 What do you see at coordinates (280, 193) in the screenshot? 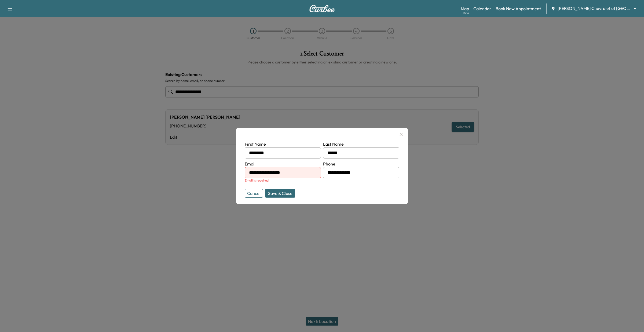
I see `button: Save & Close` at bounding box center [280, 193].